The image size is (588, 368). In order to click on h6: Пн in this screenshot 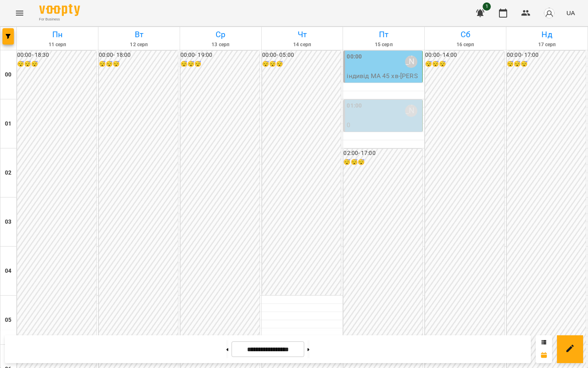, I will do `click(57, 34)`.